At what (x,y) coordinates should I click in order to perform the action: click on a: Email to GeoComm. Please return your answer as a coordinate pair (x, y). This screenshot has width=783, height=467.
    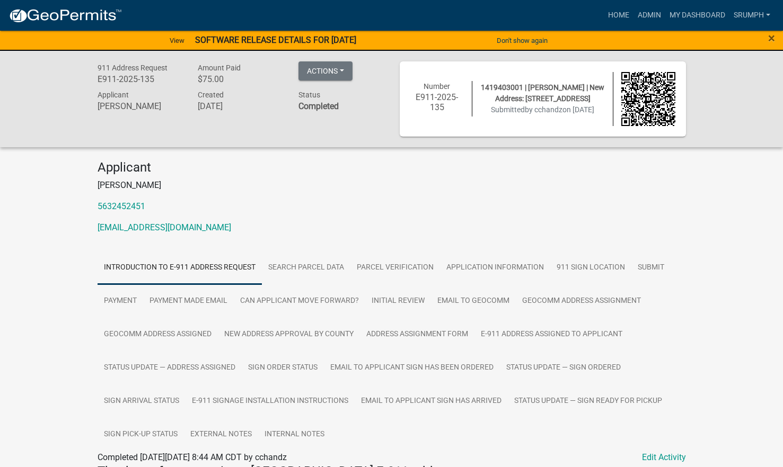
    Looking at the image, I should click on (473, 301).